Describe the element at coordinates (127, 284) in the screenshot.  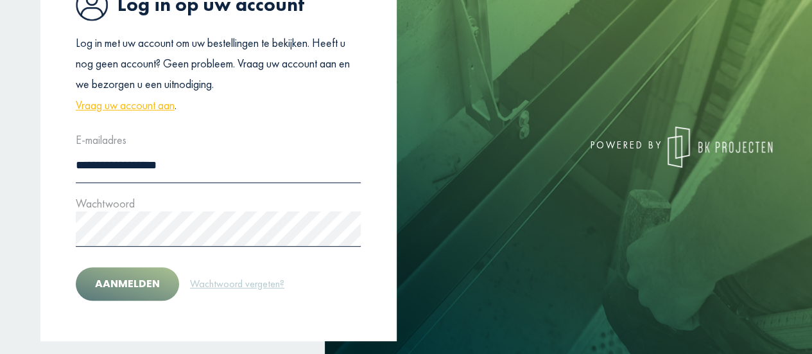
I see `button: Aanmelden` at that location.